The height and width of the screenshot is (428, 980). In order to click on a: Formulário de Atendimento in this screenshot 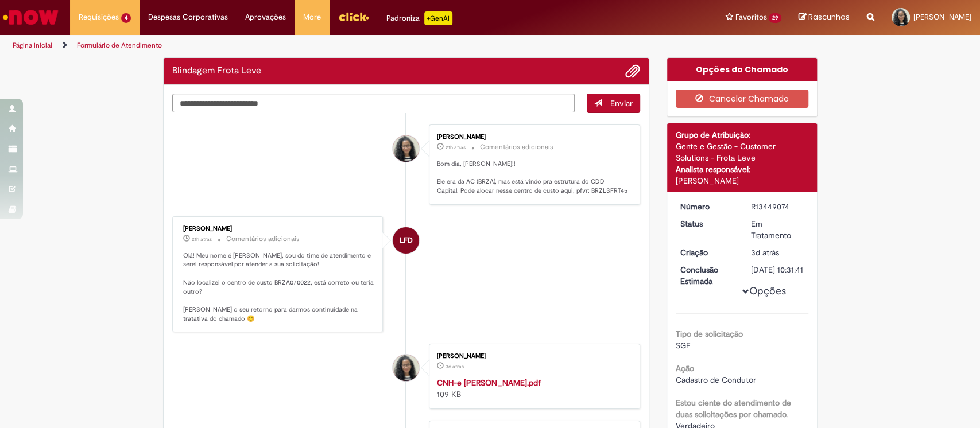, I will do `click(120, 45)`.